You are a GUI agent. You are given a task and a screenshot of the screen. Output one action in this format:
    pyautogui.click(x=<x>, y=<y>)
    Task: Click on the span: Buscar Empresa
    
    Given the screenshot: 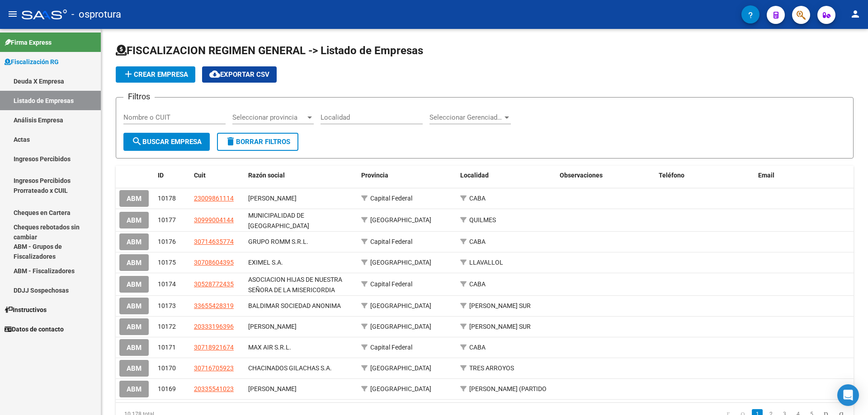 What is the action you would take?
    pyautogui.click(x=166, y=141)
    